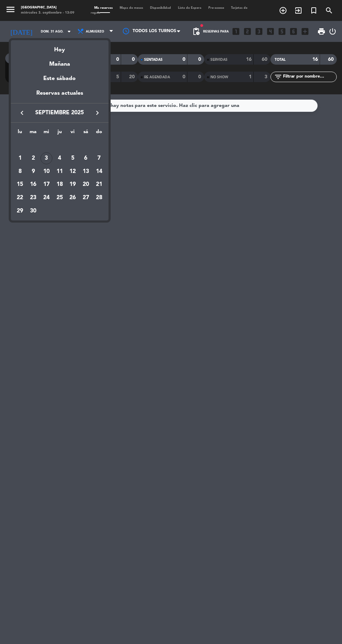  What do you see at coordinates (99, 133) in the screenshot?
I see `th: domingo` at bounding box center [99, 133].